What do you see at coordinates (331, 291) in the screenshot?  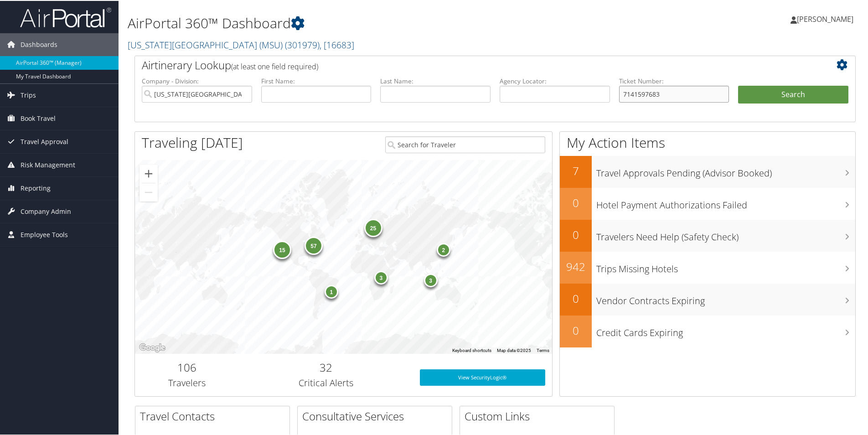 I see `div: 1` at bounding box center [331, 291].